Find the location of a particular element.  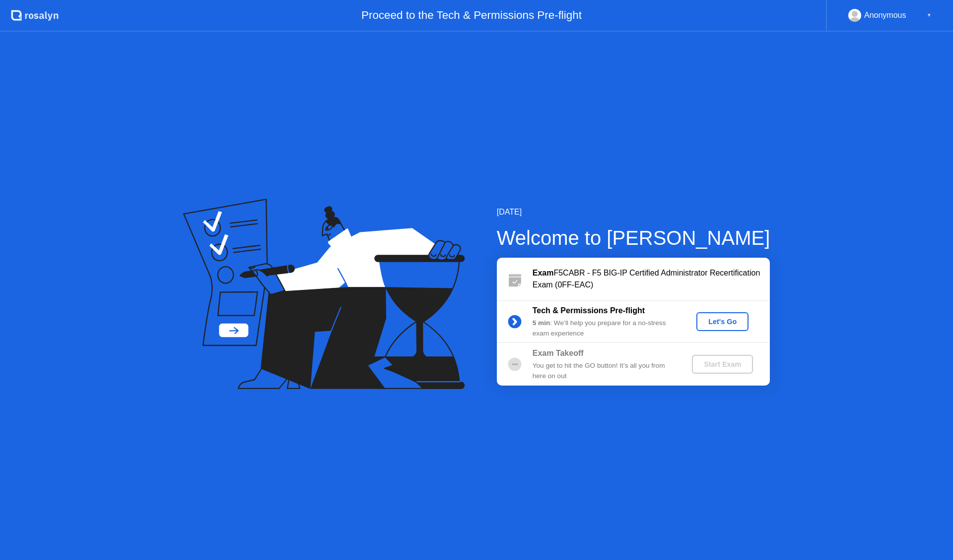

div: Start Exam is located at coordinates (722, 365).